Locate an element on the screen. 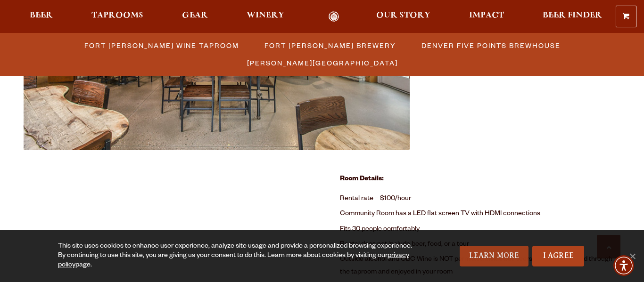 The height and width of the screenshot is (282, 644). strong: Room Details: is located at coordinates (361, 179).